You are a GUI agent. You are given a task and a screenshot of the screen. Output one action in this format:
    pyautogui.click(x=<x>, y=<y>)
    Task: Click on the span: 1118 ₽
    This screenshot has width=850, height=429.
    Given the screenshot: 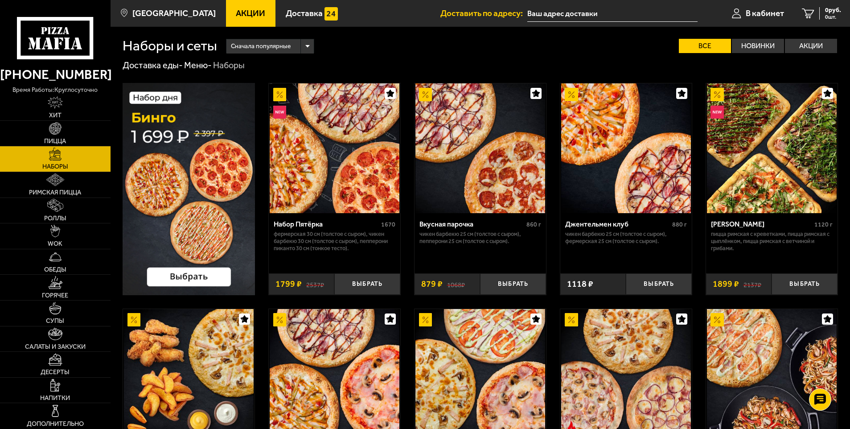 What is the action you would take?
    pyautogui.click(x=580, y=284)
    